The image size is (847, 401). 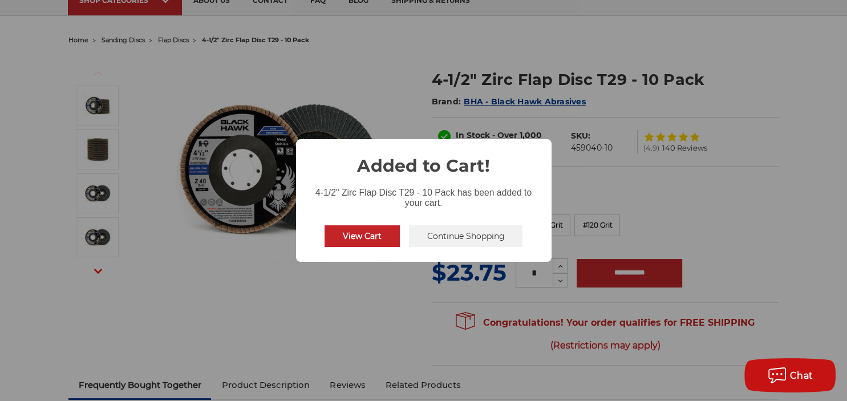 What do you see at coordinates (466, 236) in the screenshot?
I see `button: Continue Shopping` at bounding box center [466, 236].